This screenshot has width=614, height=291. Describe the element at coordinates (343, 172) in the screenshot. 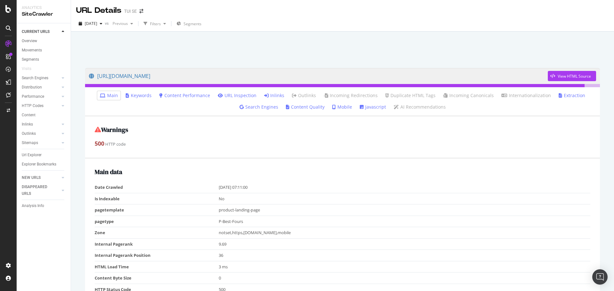

I see `h2: Main data` at that location.